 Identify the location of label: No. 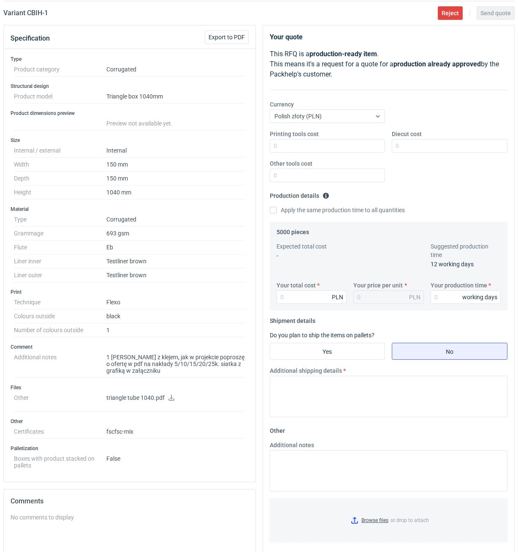
(450, 351).